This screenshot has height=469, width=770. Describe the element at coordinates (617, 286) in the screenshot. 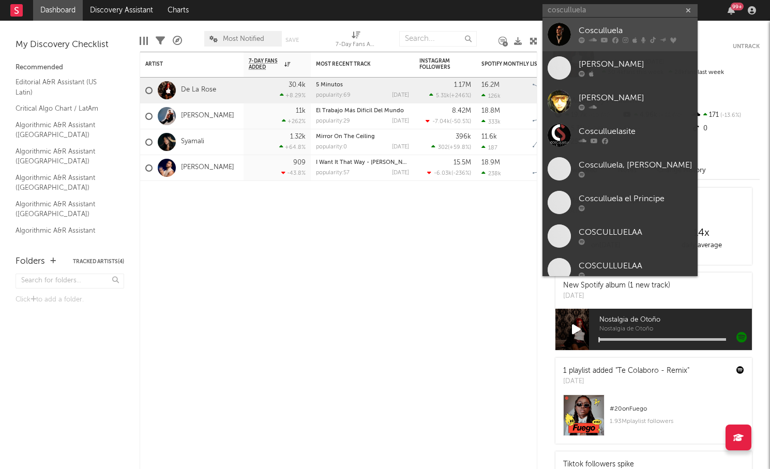

I see `div: New Spotify album (1 new track)` at that location.